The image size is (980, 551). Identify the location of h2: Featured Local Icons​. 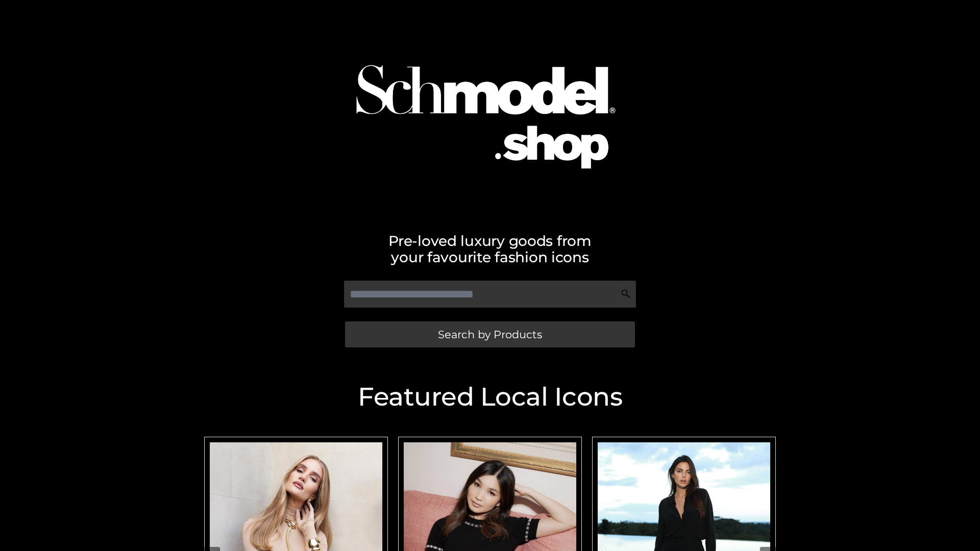
(490, 397).